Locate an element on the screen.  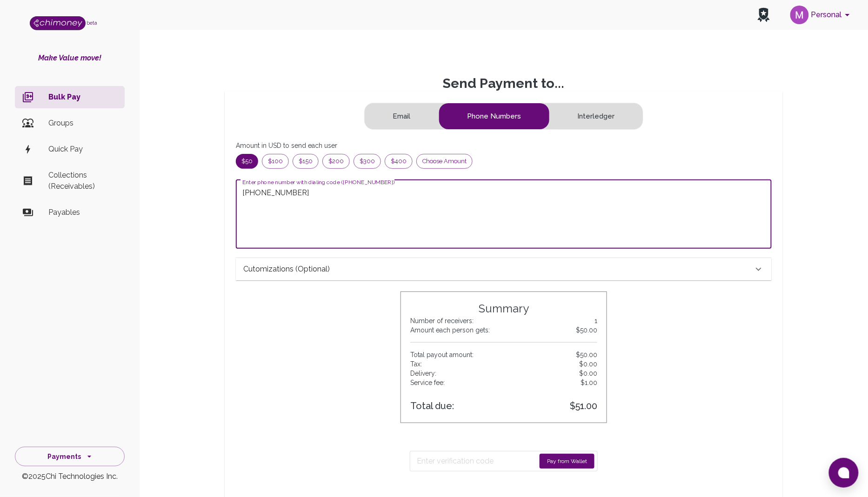
span: $50 is located at coordinates (247, 161).